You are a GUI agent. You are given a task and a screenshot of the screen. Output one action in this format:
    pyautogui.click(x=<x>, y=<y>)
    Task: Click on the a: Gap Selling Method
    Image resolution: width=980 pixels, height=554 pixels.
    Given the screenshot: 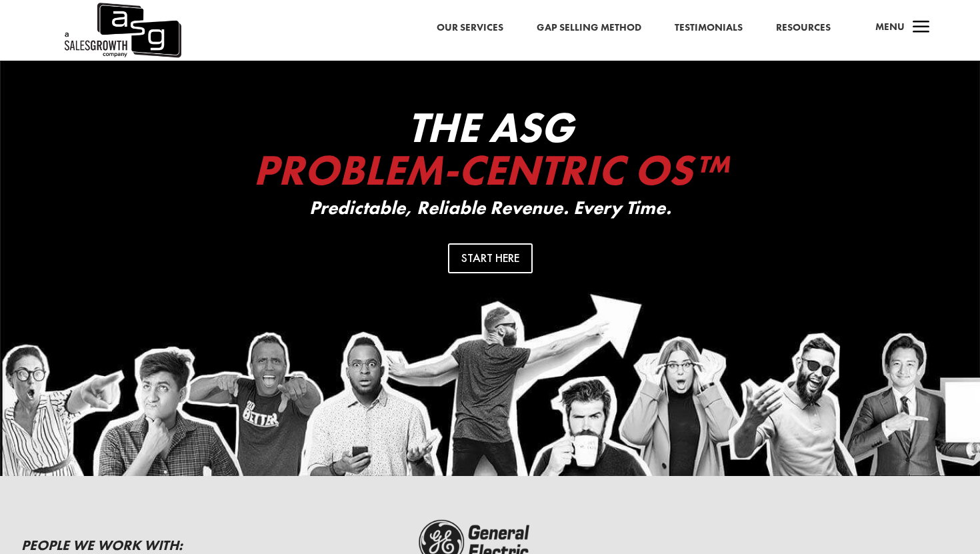 What is the action you would take?
    pyautogui.click(x=588, y=28)
    